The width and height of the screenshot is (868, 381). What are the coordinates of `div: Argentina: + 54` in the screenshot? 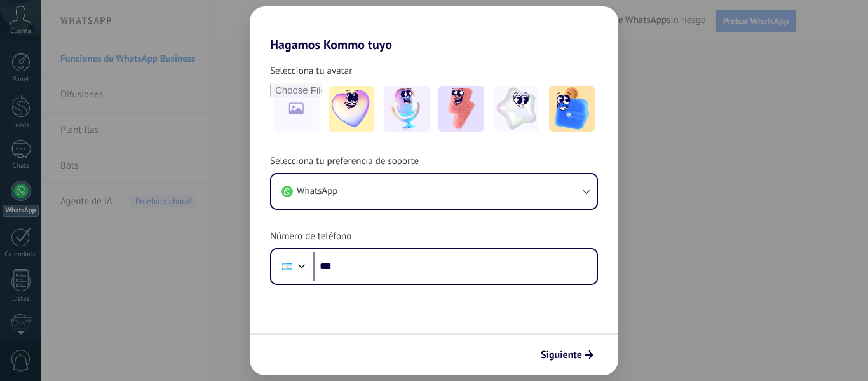 It's located at (287, 266).